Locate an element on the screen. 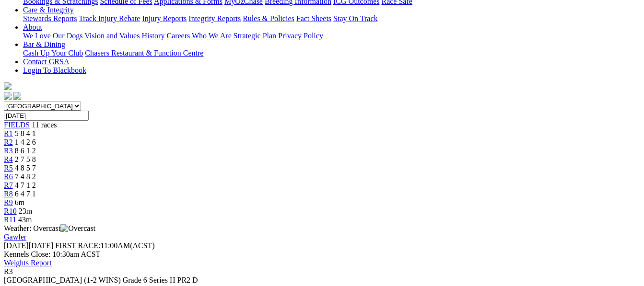 The height and width of the screenshot is (286, 644). a: R3 is located at coordinates (8, 151).